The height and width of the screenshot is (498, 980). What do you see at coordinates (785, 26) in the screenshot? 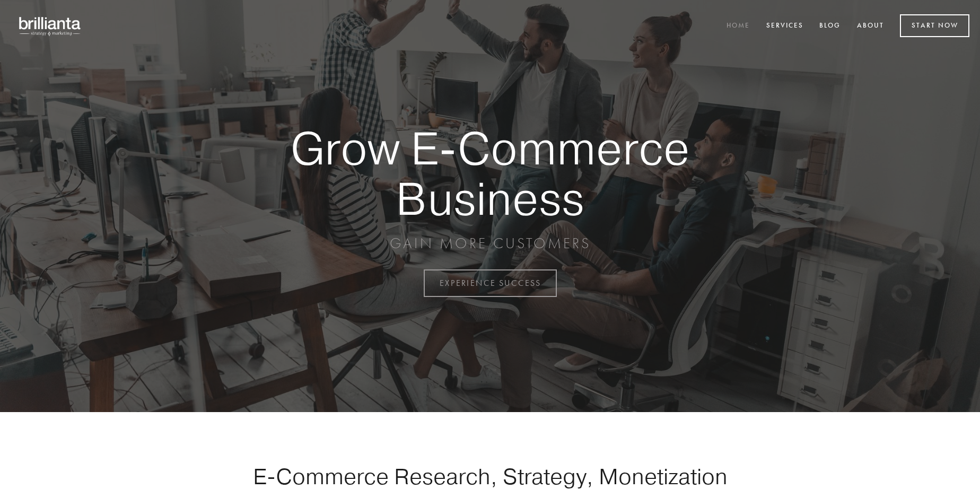
I see `a: Services` at bounding box center [785, 26].